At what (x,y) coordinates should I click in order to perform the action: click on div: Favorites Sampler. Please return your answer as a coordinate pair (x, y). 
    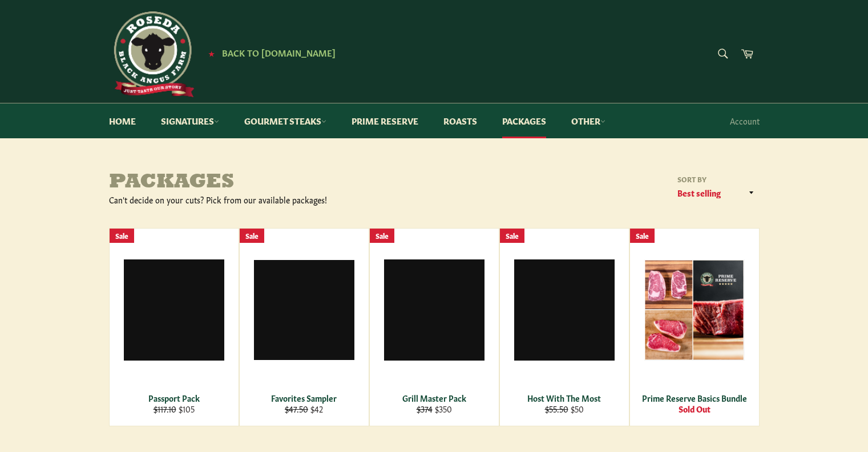
    Looking at the image, I should click on (304, 398).